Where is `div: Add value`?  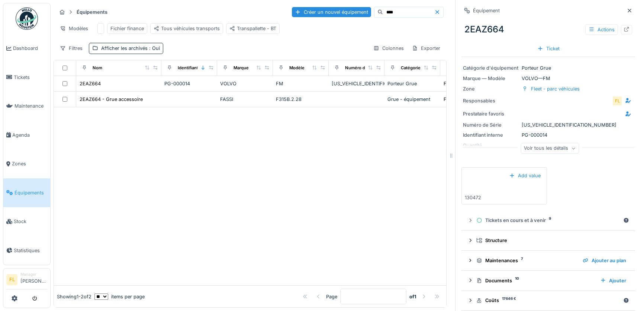 div: Add value is located at coordinates (524, 175).